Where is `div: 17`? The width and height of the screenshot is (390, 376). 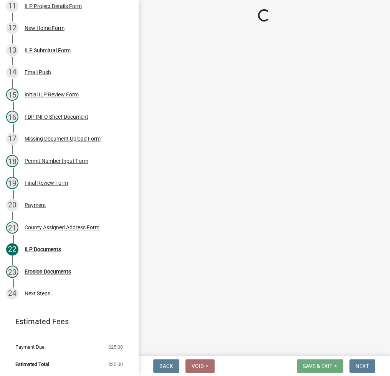 div: 17 is located at coordinates (12, 139).